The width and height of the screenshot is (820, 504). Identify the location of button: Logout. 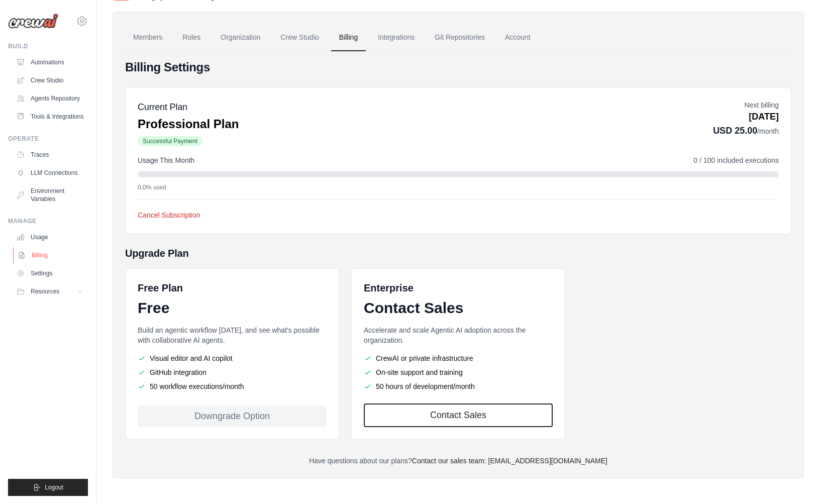
(48, 488).